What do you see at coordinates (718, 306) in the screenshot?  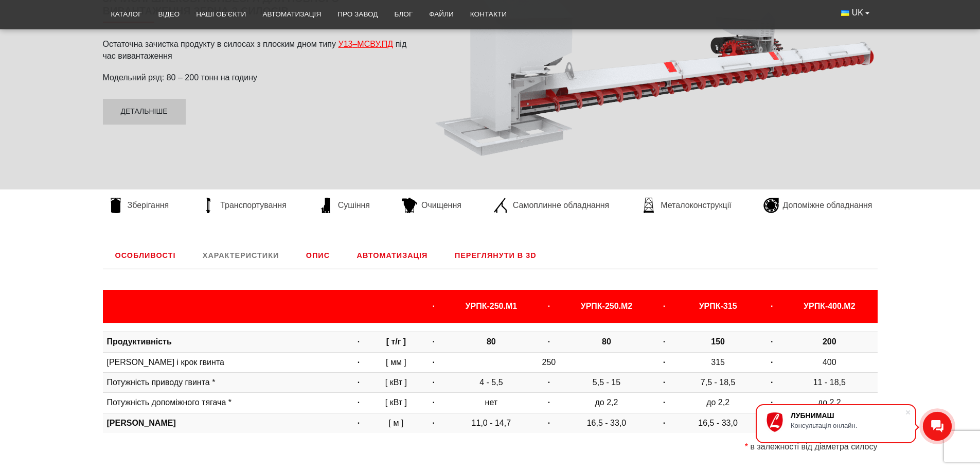 I see `th: УРПК-315` at bounding box center [718, 306].